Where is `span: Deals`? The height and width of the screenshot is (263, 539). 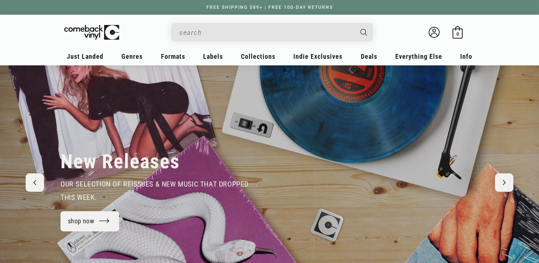 span: Deals is located at coordinates (369, 56).